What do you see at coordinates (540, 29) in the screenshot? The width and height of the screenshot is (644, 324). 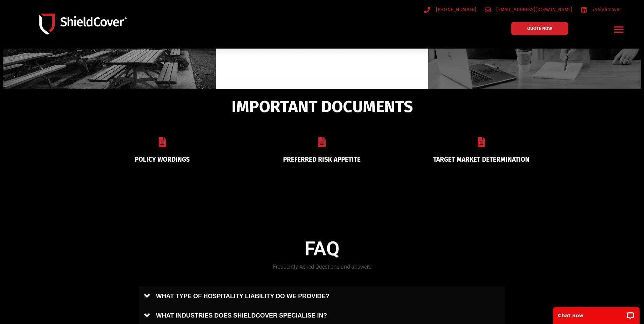 I see `a: QUOTE NOW` at bounding box center [540, 29].